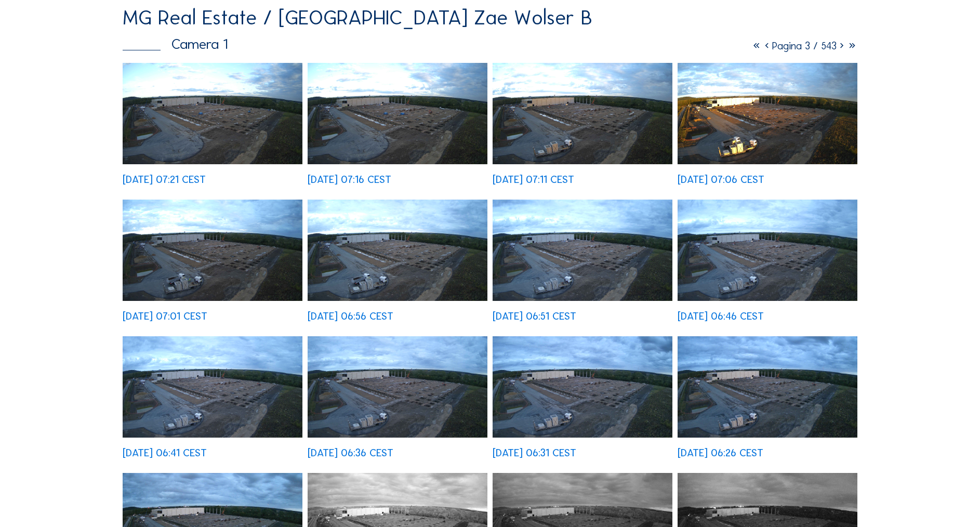 The width and height of the screenshot is (980, 527). What do you see at coordinates (213, 387) in the screenshot?
I see `img: image_52862397` at bounding box center [213, 387].